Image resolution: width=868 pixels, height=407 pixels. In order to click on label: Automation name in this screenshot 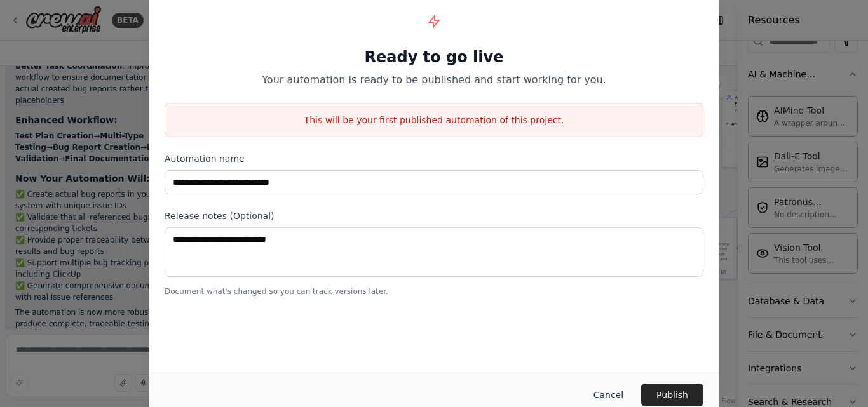, I will do `click(434, 159)`.